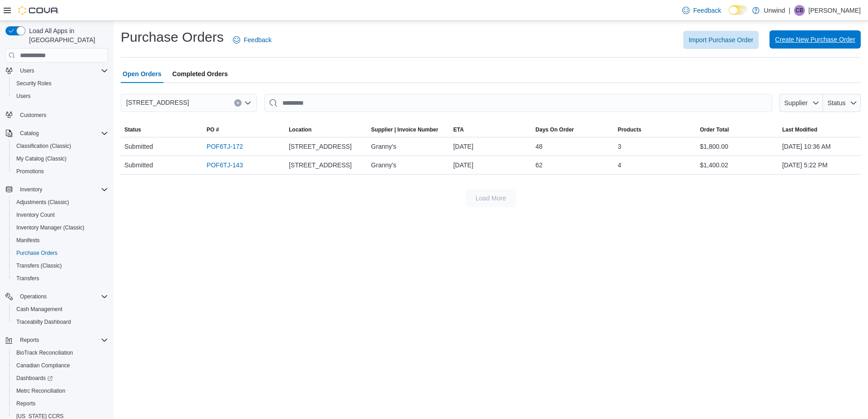 This screenshot has height=419, width=868. Describe the element at coordinates (61, 202) in the screenshot. I see `span: Adjustments (Classic)` at that location.